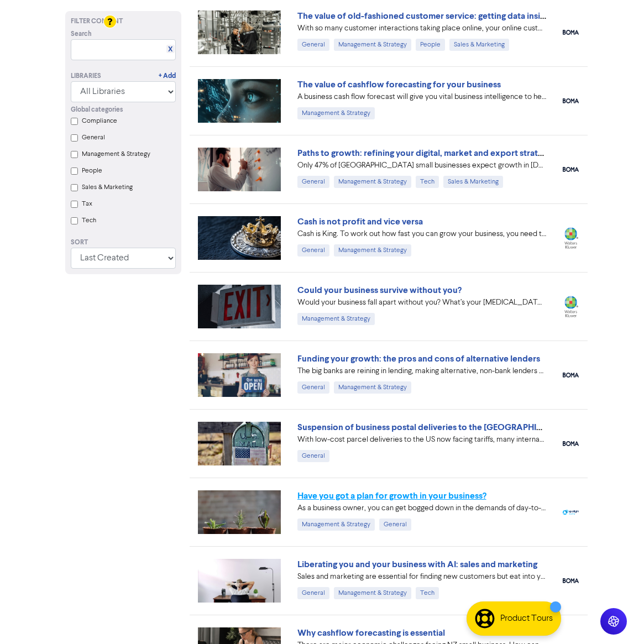  Describe the element at coordinates (430, 45) in the screenshot. I see `div: People` at that location.